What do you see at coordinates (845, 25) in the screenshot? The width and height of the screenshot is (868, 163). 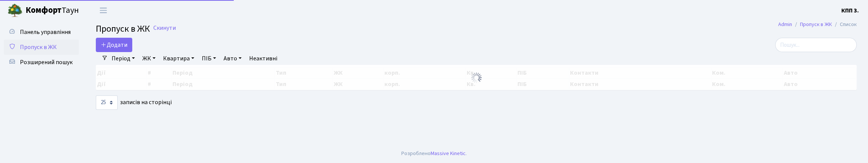 I see `li: Список` at bounding box center [845, 25].